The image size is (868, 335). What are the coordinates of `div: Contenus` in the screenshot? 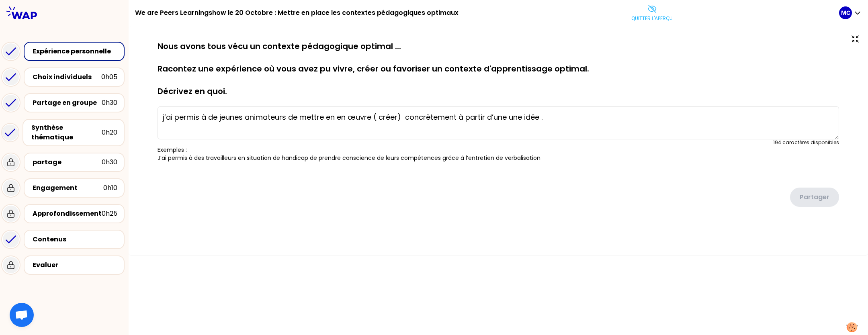 It's located at (75, 240).